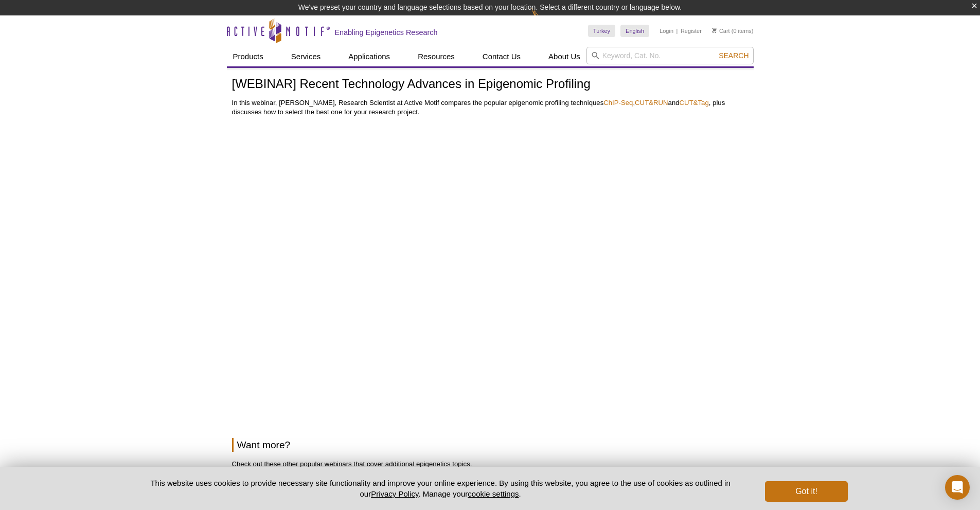  I want to click on a: Turkey, so click(601, 31).